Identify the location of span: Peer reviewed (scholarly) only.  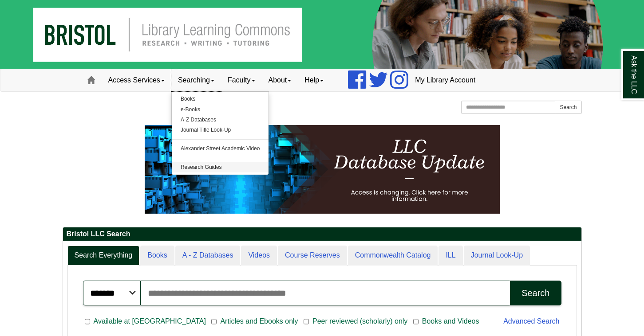
(360, 321).